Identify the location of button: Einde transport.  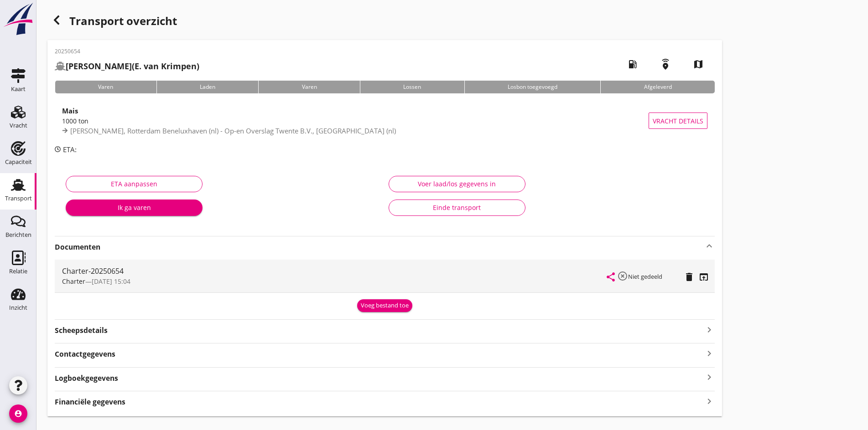
(457, 208).